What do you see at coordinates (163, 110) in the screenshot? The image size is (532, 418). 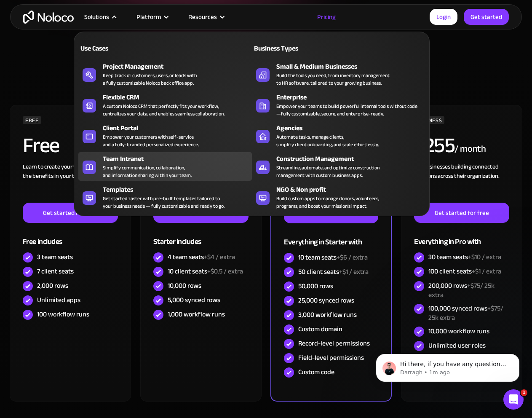 I see `div: A custom Noloco CRM that perfectly fits your workflow, centralizes your data, and enables seamles...` at bounding box center [163, 110].